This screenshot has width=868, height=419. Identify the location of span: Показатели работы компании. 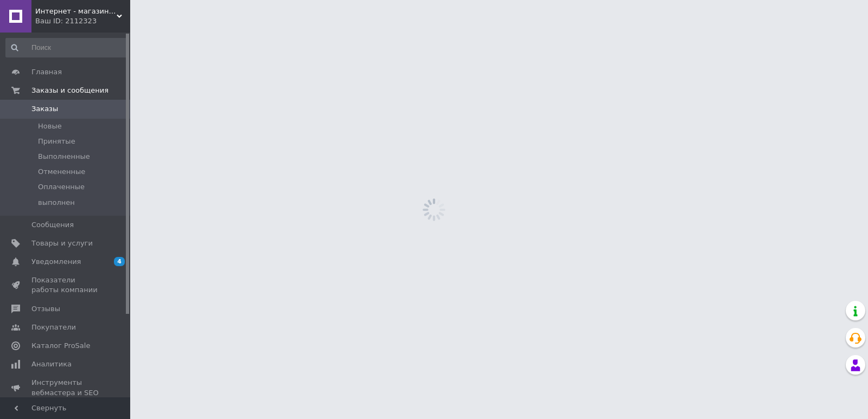
(66, 285).